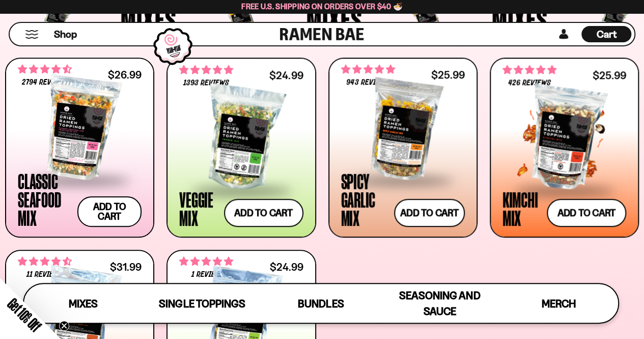 The width and height of the screenshot is (644, 339). I want to click on div: $26.99, so click(124, 74).